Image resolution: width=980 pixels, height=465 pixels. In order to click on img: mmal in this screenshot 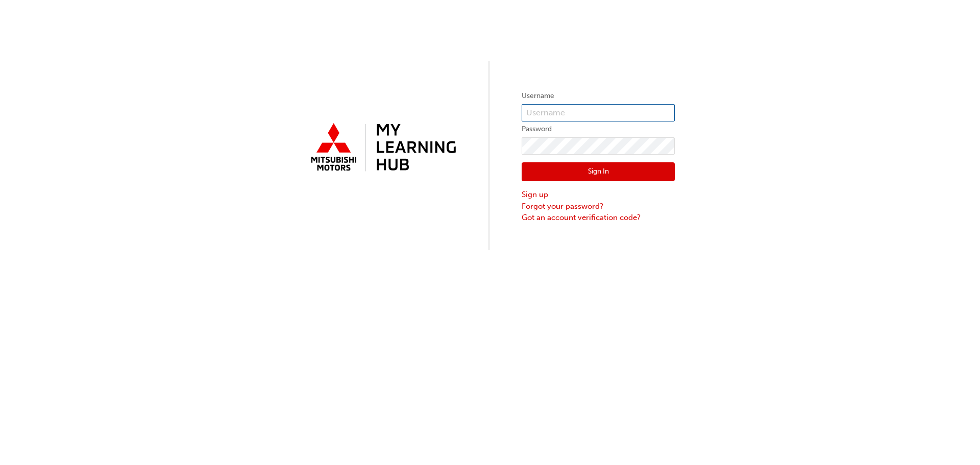, I will do `click(382, 148)`.